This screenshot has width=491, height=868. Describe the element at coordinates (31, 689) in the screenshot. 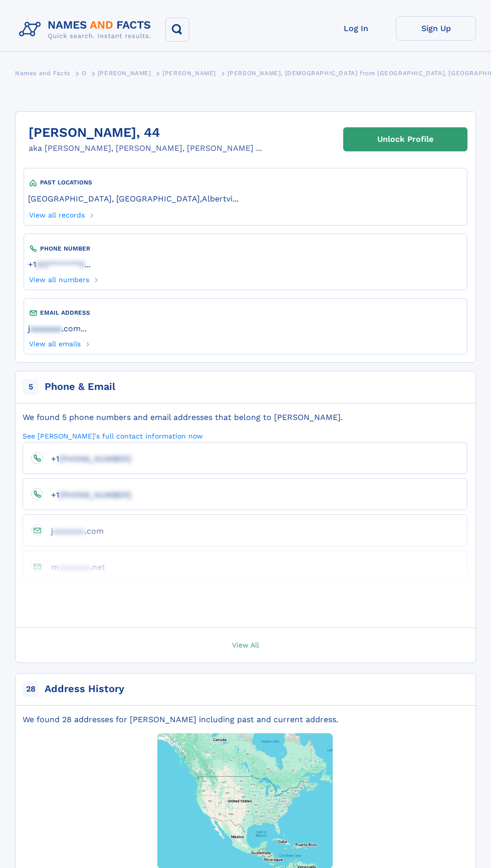

I see `span: 28` at that location.